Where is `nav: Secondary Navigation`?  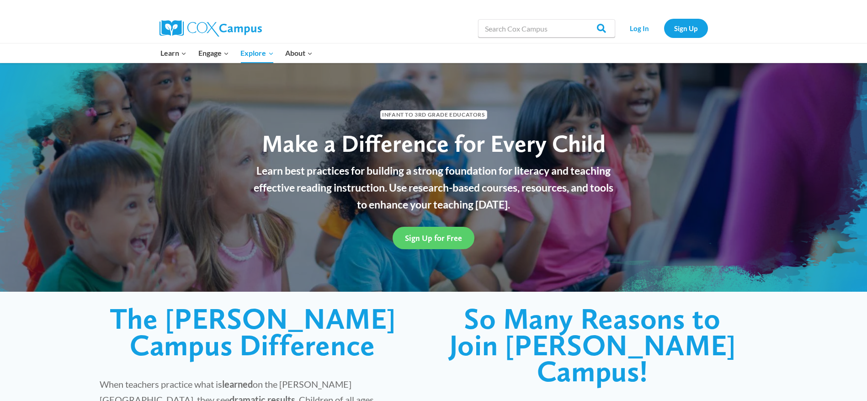 nav: Secondary Navigation is located at coordinates (663, 28).